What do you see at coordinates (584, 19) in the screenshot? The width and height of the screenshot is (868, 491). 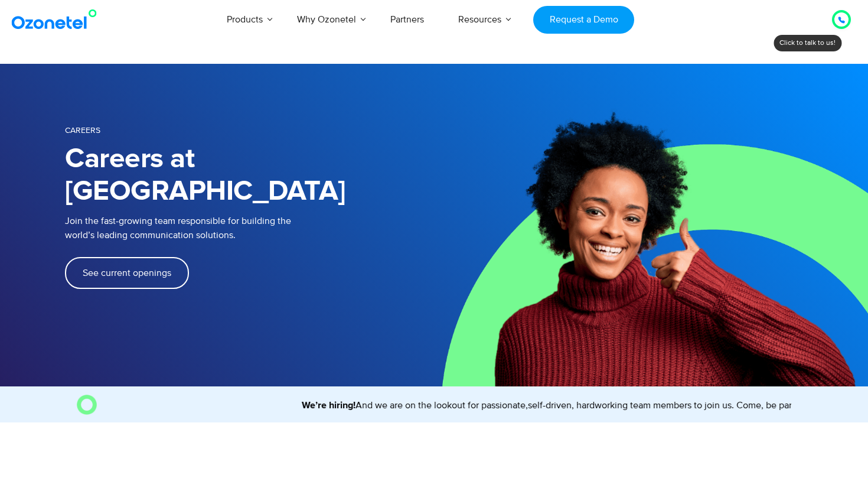 I see `a: Request a Demo` at bounding box center [584, 19].